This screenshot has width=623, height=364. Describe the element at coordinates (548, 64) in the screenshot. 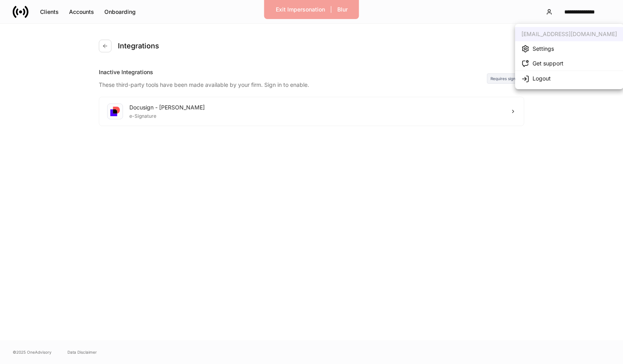

I see `div: Get support` at that location.